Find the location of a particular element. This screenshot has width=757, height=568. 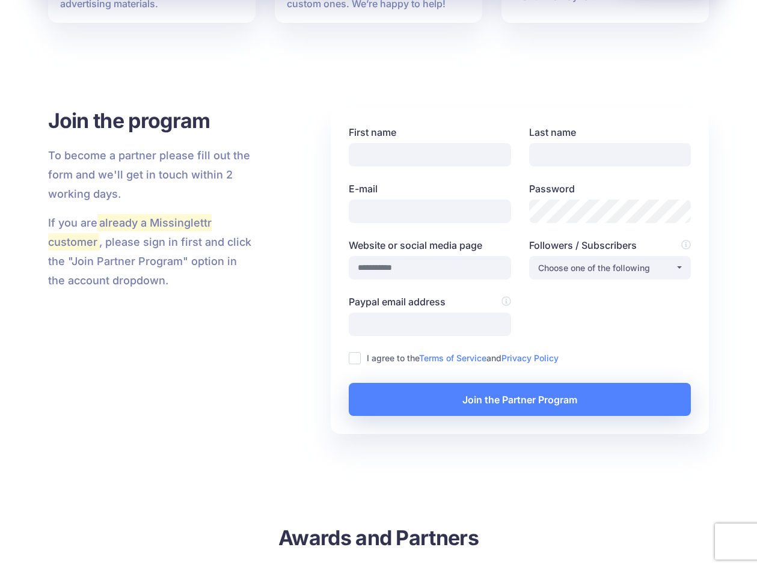

label: Paypal email address is located at coordinates (430, 302).